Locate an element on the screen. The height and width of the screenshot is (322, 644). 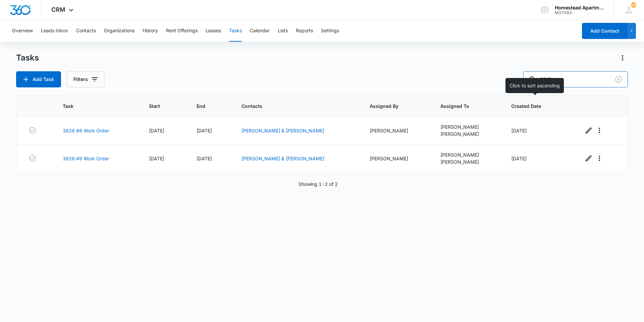
button: Add Contact is located at coordinates (605, 31).